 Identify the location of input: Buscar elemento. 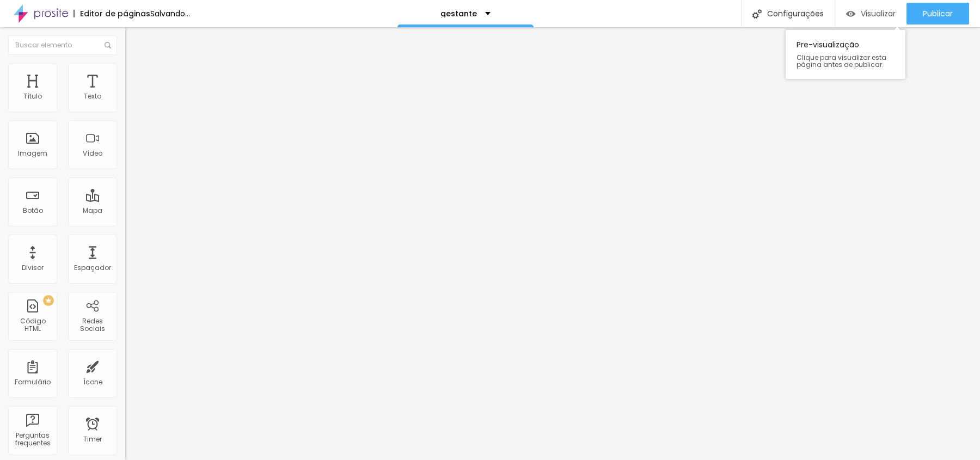
(62, 45).